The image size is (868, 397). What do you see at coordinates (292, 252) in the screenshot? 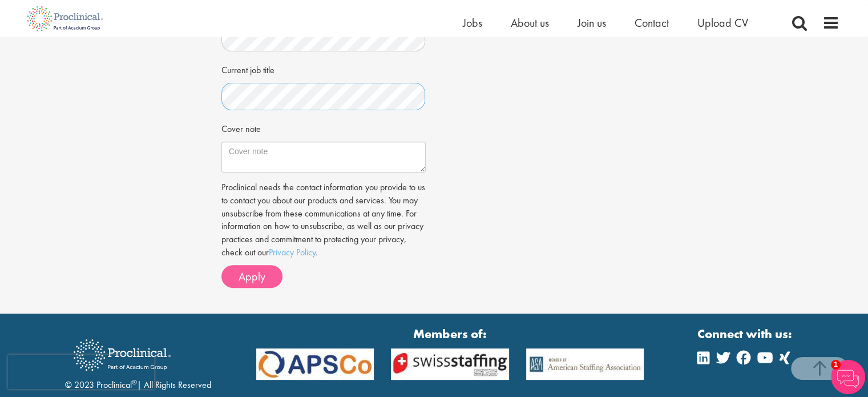
I see `a: Privacy Policy` at bounding box center [292, 252].